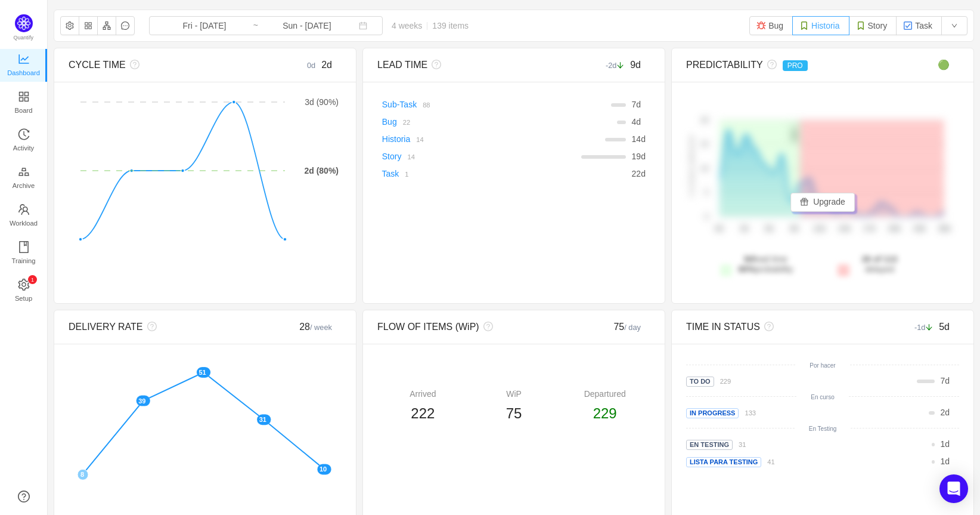 The width and height of the screenshot is (980, 515). I want to click on button: Task, so click(919, 25).